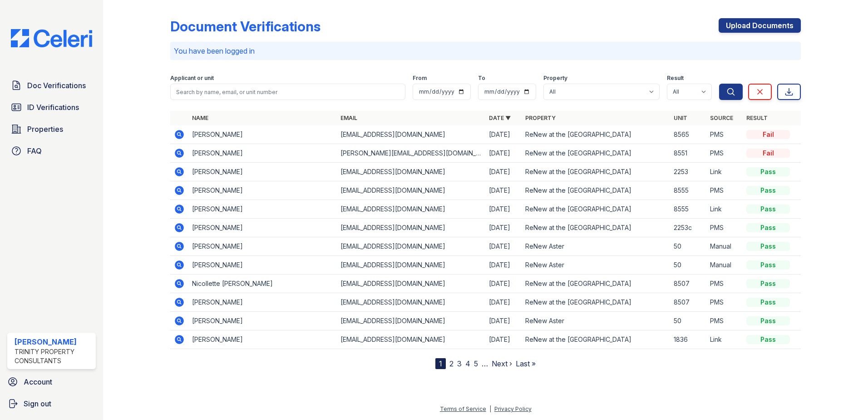 Image resolution: width=868 pixels, height=420 pixels. Describe the element at coordinates (440, 363) in the screenshot. I see `div: 1` at that location.